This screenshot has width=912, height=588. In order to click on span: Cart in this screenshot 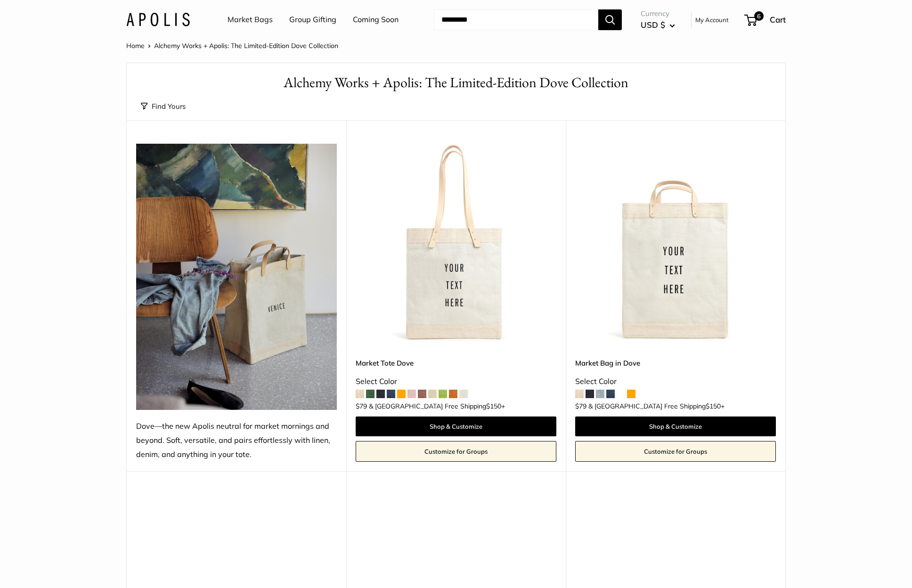, I will do `click(778, 19)`.